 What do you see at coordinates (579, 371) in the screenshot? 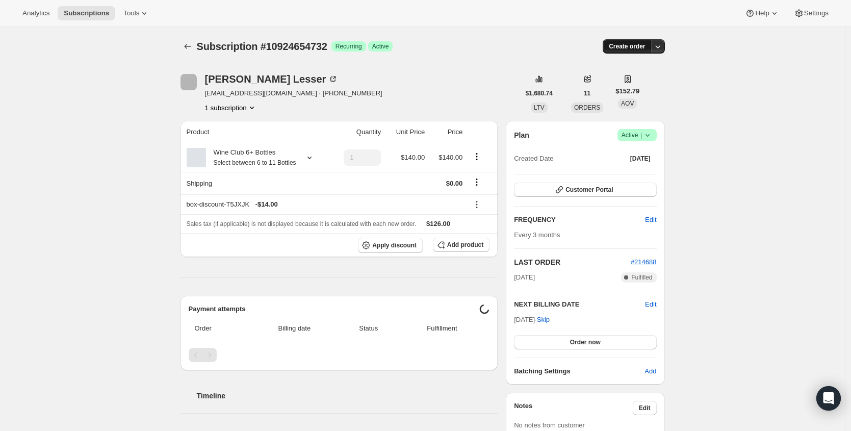
I see `h6: Batching Settings` at bounding box center [579, 371].